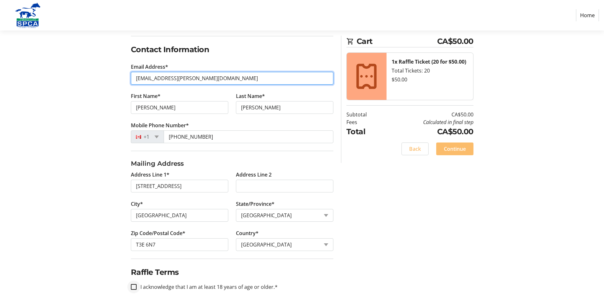 This screenshot has height=306, width=604. What do you see at coordinates (149, 67) in the screenshot?
I see `label: Email Address*` at bounding box center [149, 67].